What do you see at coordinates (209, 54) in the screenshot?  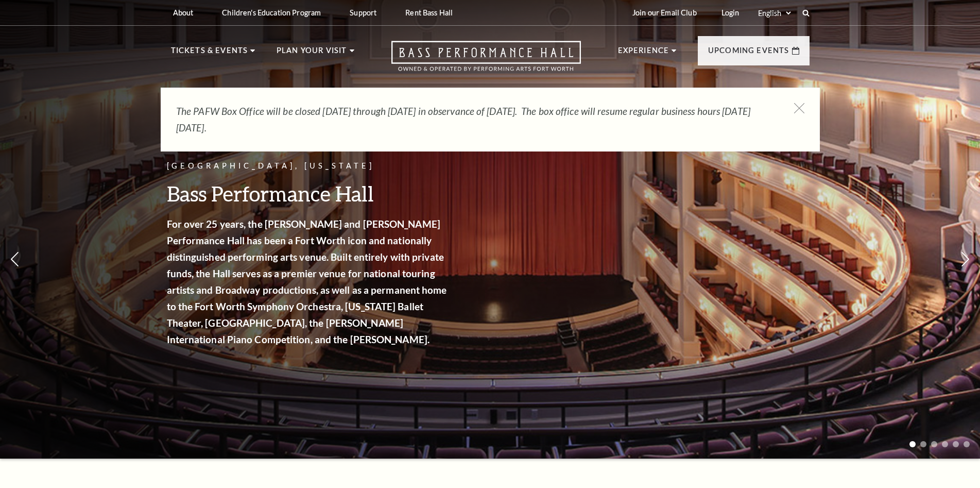 I see `p: Tickets & Events` at bounding box center [209, 54].